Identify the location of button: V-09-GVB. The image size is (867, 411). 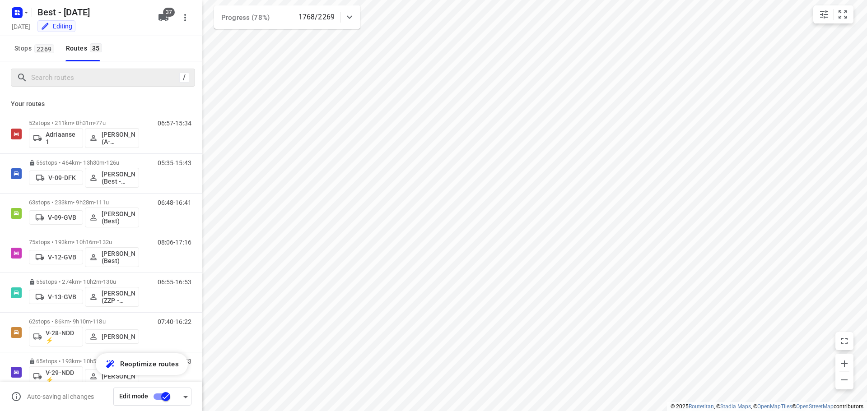
(56, 218).